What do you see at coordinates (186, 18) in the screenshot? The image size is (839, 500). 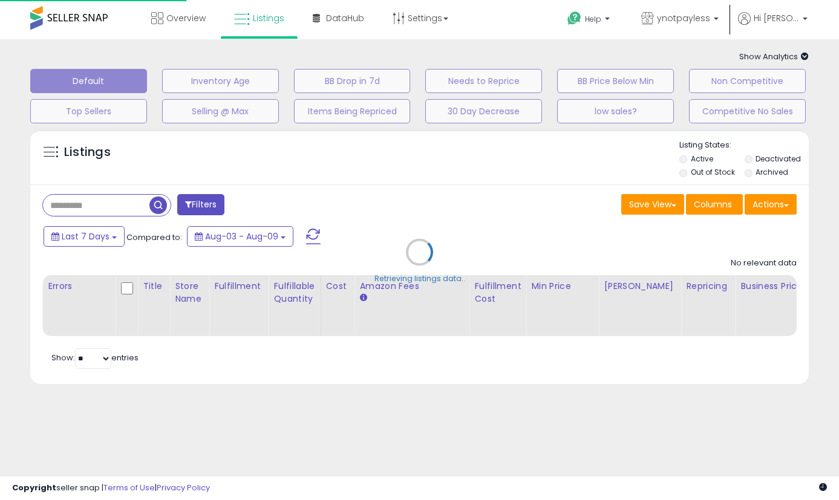 I see `span: Overview` at bounding box center [186, 18].